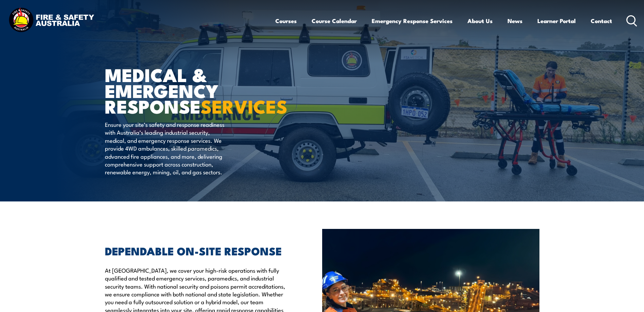 This screenshot has height=312, width=644. I want to click on a: Emergency Response Services, so click(412, 21).